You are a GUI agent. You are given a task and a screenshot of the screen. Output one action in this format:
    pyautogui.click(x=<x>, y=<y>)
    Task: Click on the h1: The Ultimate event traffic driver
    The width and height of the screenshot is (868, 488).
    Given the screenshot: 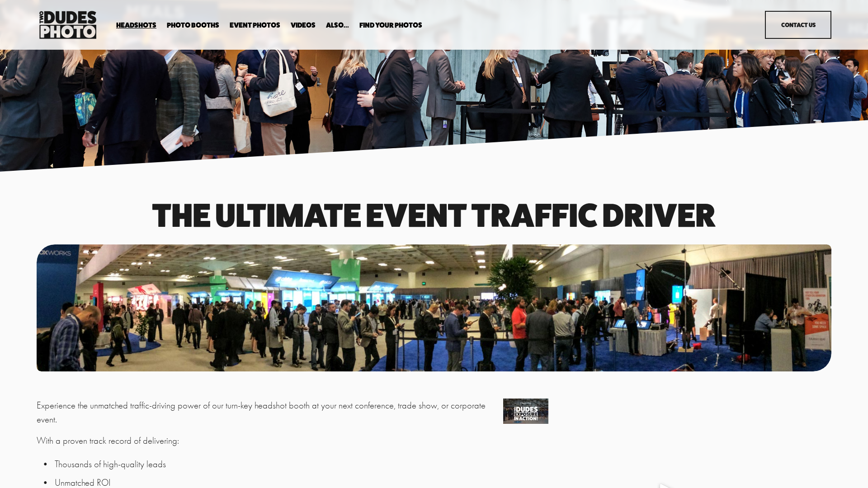 What is the action you would take?
    pyautogui.click(x=434, y=215)
    